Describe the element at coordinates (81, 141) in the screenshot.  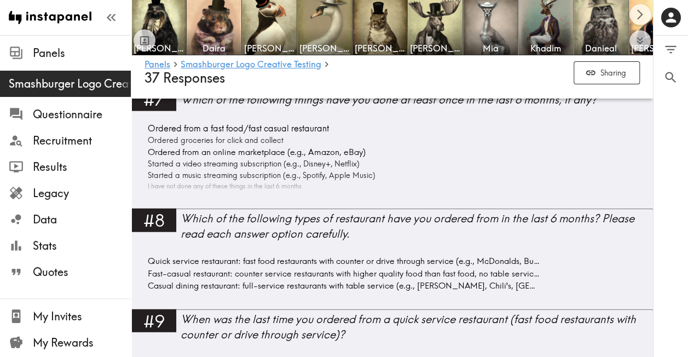
I see `span: Recruitment` at that location.